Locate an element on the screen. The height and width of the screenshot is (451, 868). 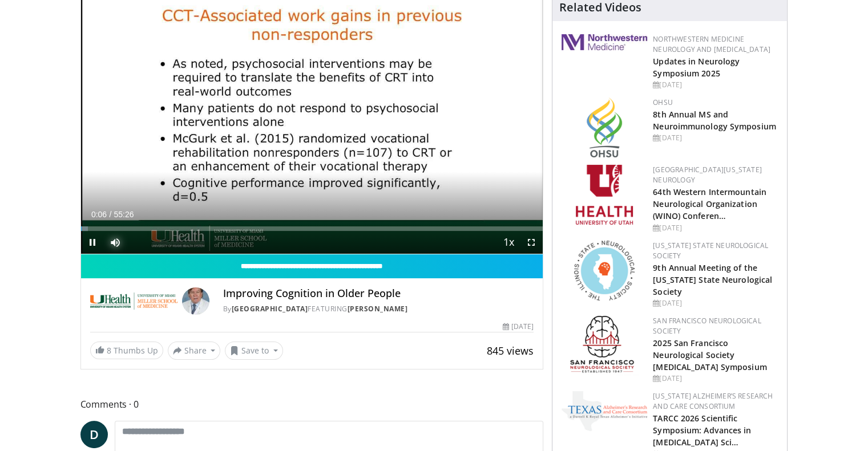
img: f6362829-b0a3-407d-a044-59546adfd345.png.150x105_q85_autocrop_double_scale_upscale_version-0.2.png is located at coordinates (604, 195).